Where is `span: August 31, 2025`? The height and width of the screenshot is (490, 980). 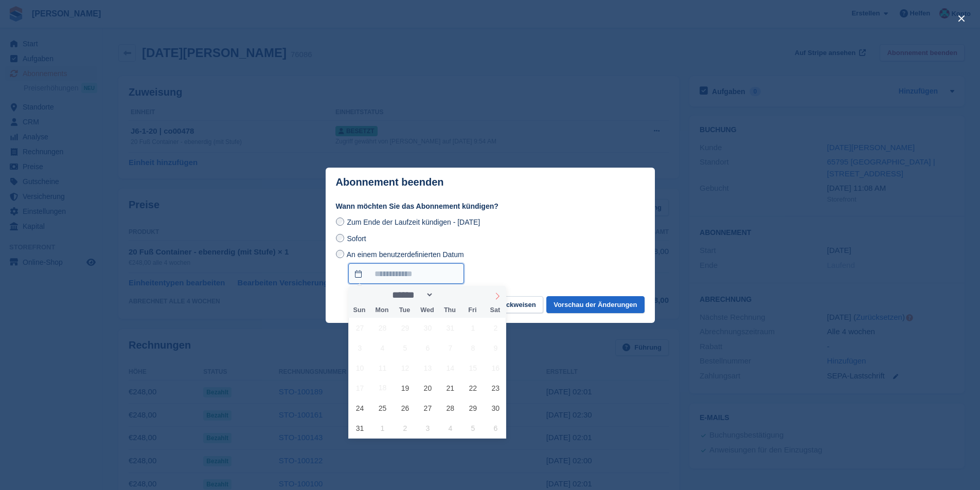 span: August 31, 2025 is located at coordinates (359, 428).